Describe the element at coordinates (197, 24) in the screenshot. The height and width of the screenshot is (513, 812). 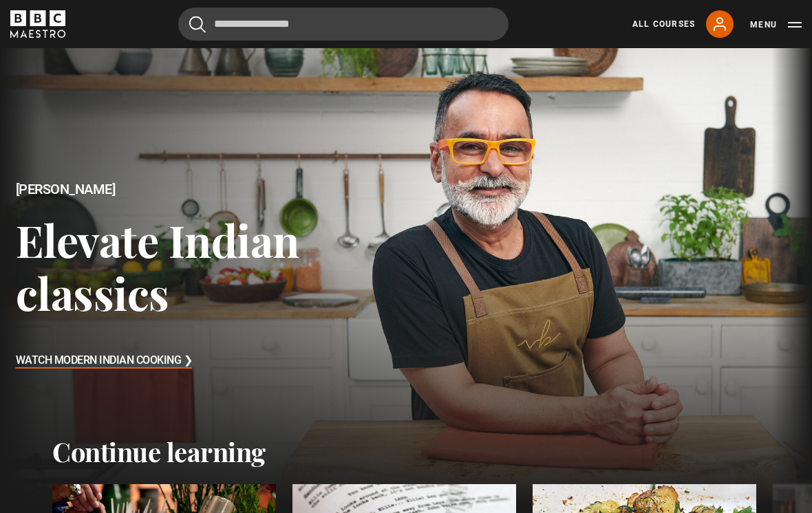
I see `button: Submit the search query` at that location.